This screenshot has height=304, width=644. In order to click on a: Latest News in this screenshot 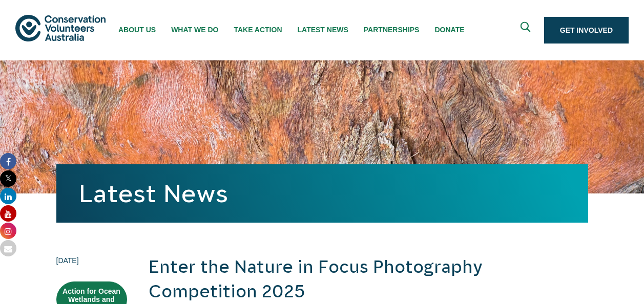, I will do `click(153, 194)`.